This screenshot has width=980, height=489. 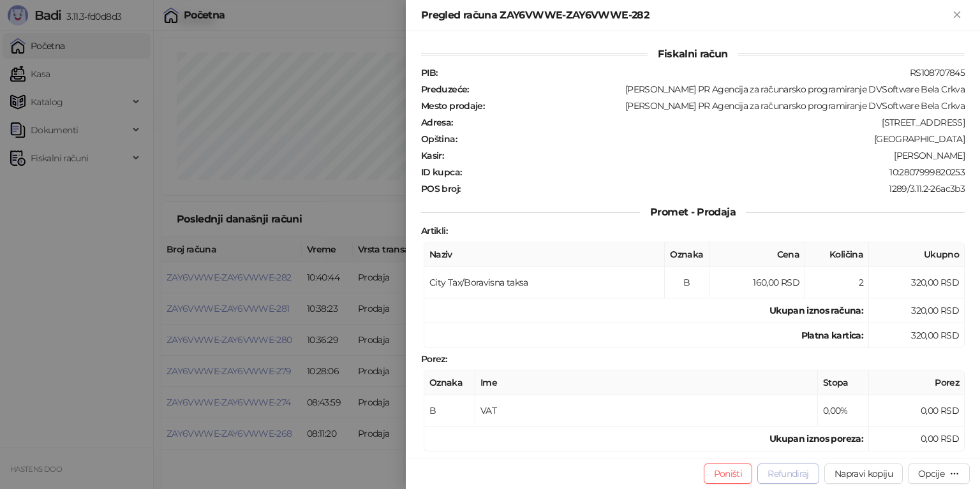 I want to click on strong: Ukupan iznos poreza:, so click(x=816, y=439).